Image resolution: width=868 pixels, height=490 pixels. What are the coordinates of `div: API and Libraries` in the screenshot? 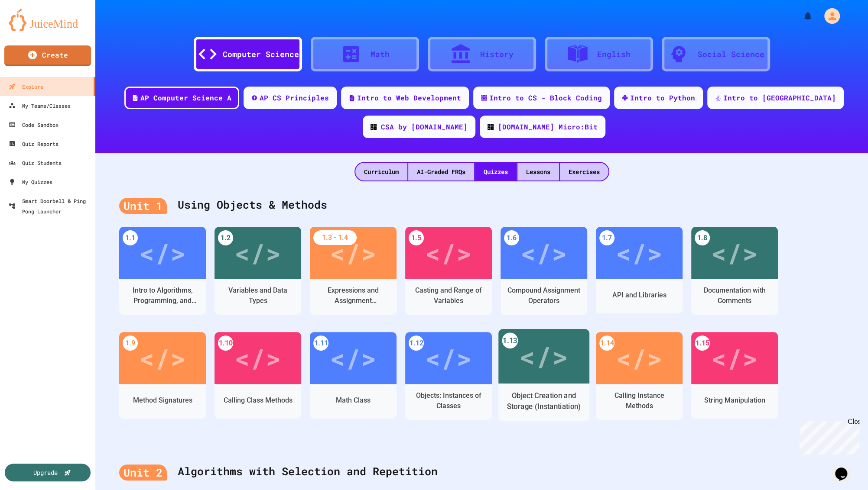 It's located at (639, 295).